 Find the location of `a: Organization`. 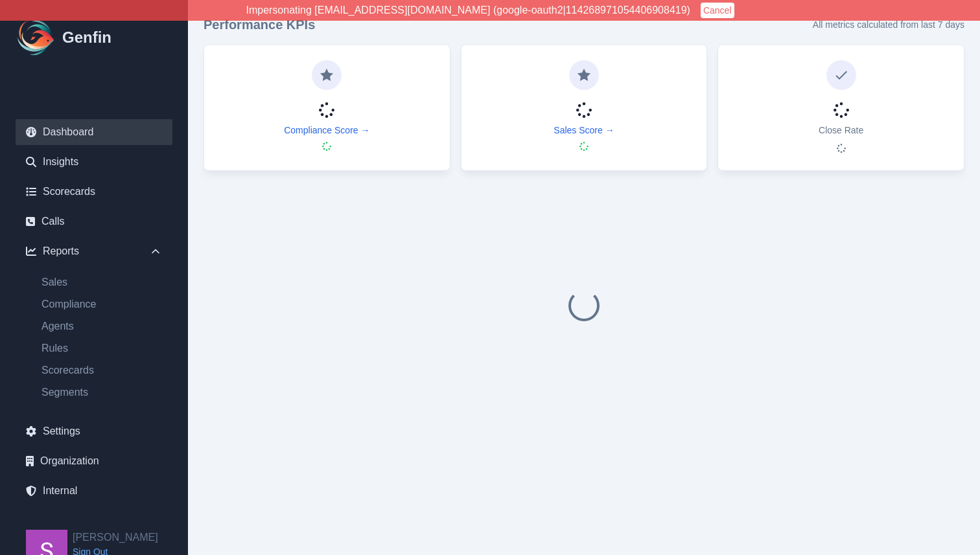

a: Organization is located at coordinates (94, 461).